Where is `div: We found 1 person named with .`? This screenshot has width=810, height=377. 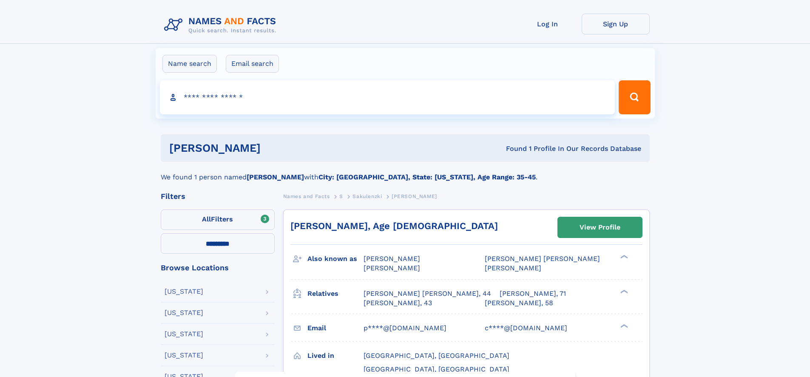 div: We found 1 person named with . is located at coordinates (405, 172).